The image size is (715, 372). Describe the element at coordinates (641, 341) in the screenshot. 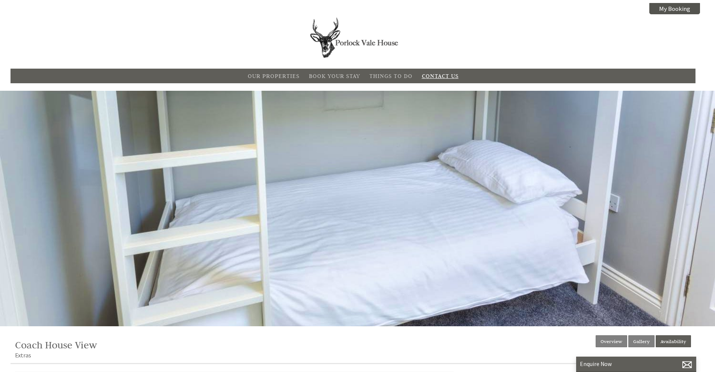

I see `a: Gallery` at that location.